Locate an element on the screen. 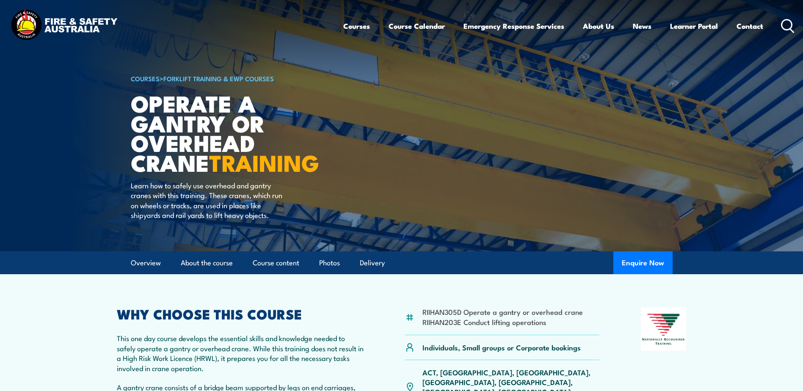  strong: TRAINING is located at coordinates (264, 162).